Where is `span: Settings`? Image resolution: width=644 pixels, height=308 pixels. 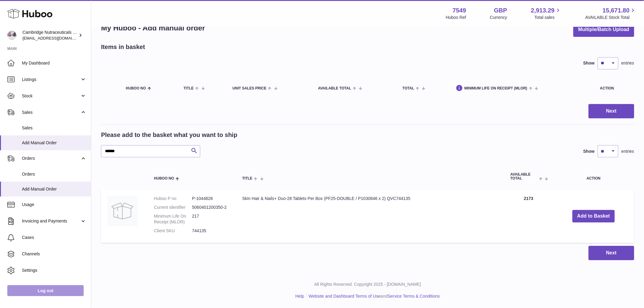
span: Settings is located at coordinates (54, 270).